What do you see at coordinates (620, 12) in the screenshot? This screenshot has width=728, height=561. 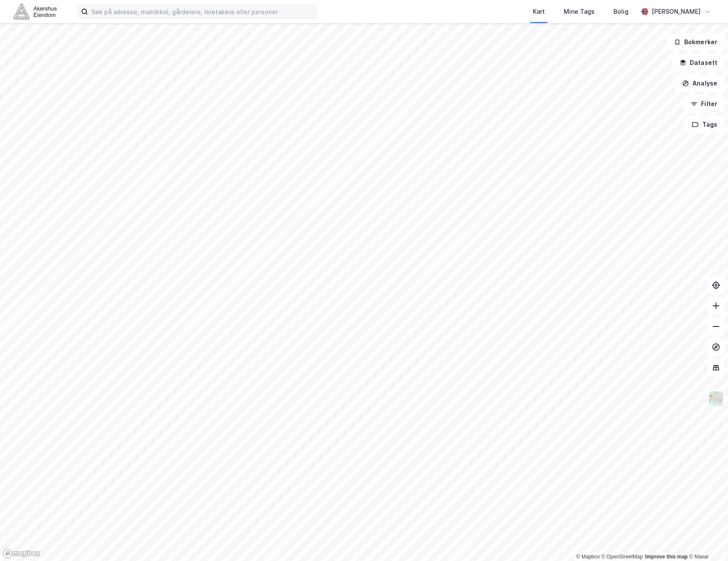 I see `div: Bolig` at bounding box center [620, 12].